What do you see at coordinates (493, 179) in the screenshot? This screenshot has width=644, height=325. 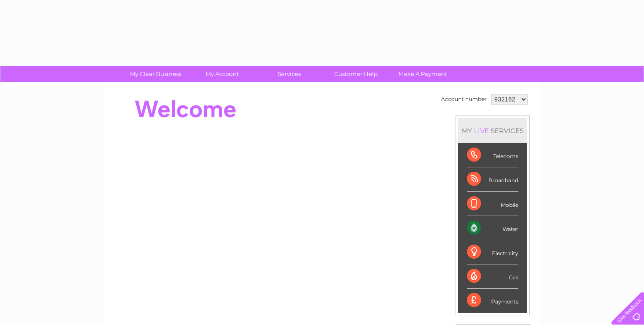 I see `div: Broadband` at bounding box center [493, 179].